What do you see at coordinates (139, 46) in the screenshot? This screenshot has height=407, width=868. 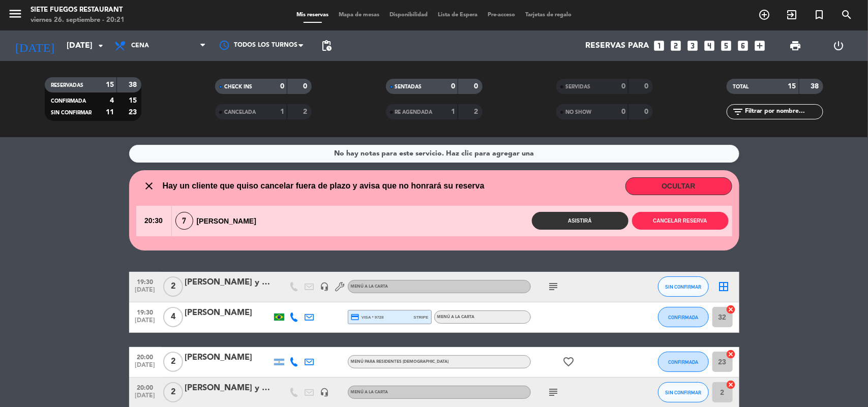 I see `span: Cena` at bounding box center [139, 46].